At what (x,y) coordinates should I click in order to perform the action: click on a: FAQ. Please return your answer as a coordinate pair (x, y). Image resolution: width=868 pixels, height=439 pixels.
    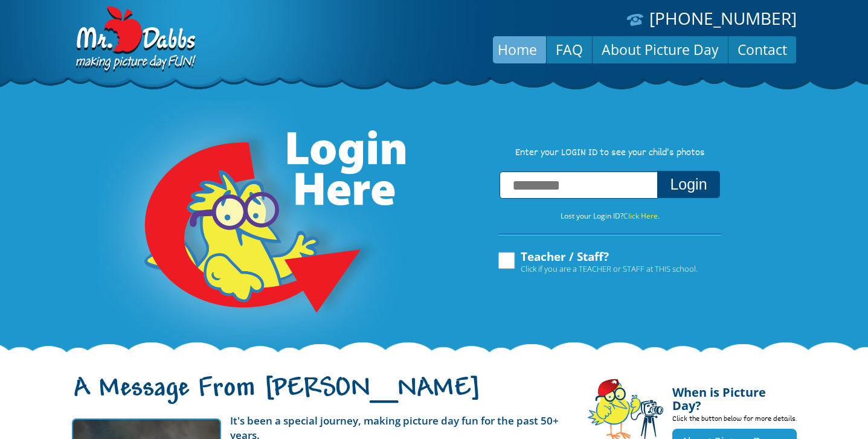
    Looking at the image, I should click on (569, 49).